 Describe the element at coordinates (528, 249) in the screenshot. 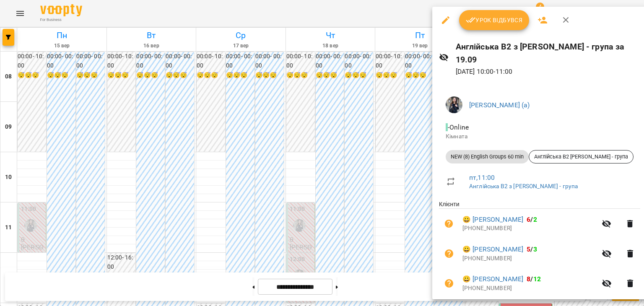

I see `span: 5` at that location.